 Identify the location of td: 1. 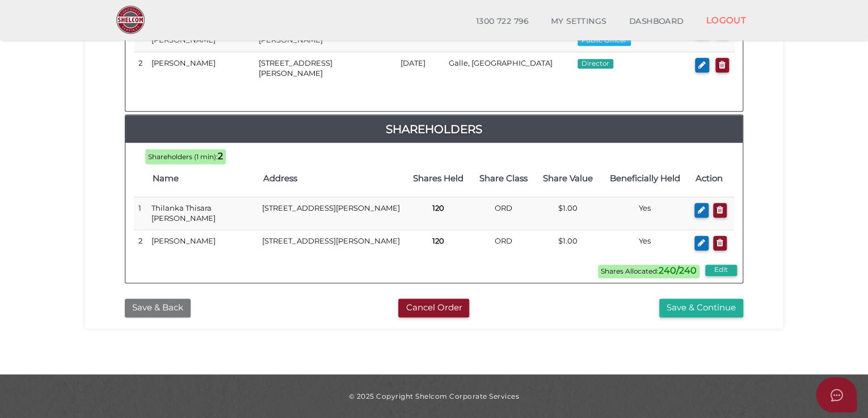
(140, 213).